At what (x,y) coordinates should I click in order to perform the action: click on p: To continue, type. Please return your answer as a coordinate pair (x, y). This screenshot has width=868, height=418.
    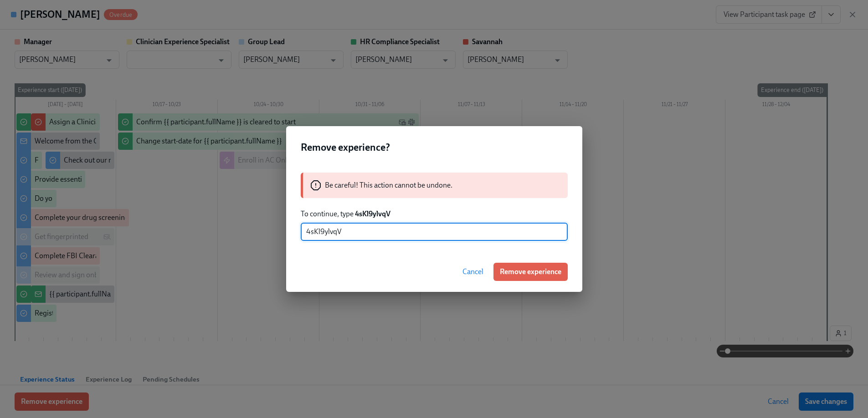
    Looking at the image, I should click on (434, 214).